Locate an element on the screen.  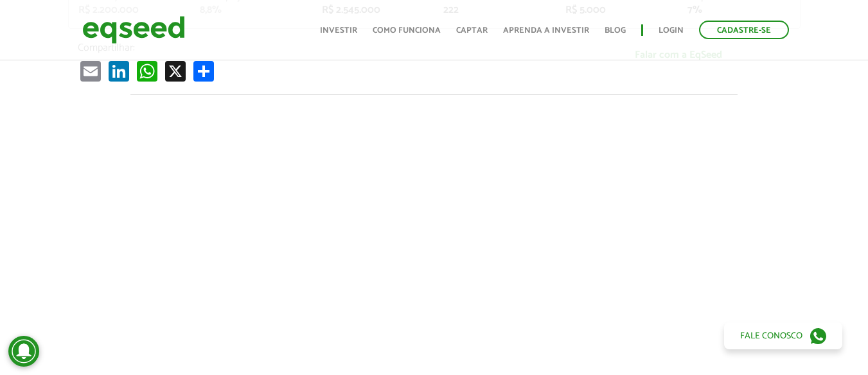
a: WhatsApp is located at coordinates (147, 70).